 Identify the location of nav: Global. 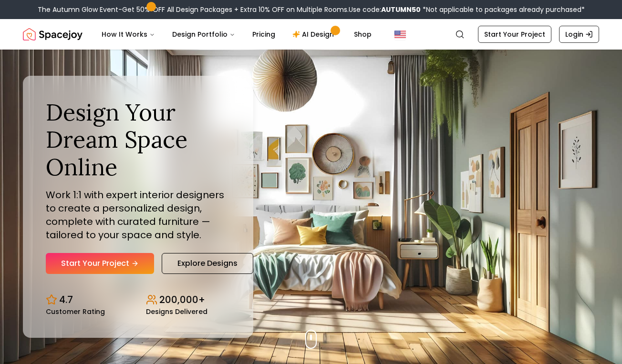
(311, 34).